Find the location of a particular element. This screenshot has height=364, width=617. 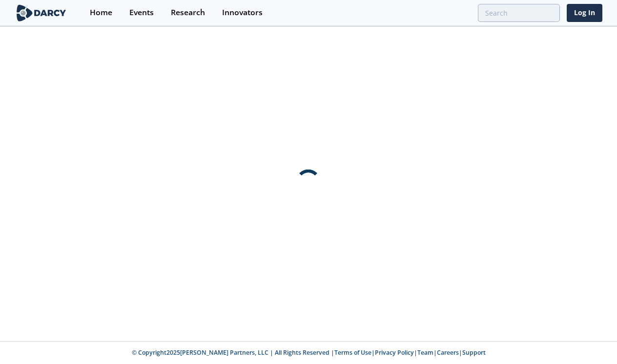

div: Home is located at coordinates (101, 13).